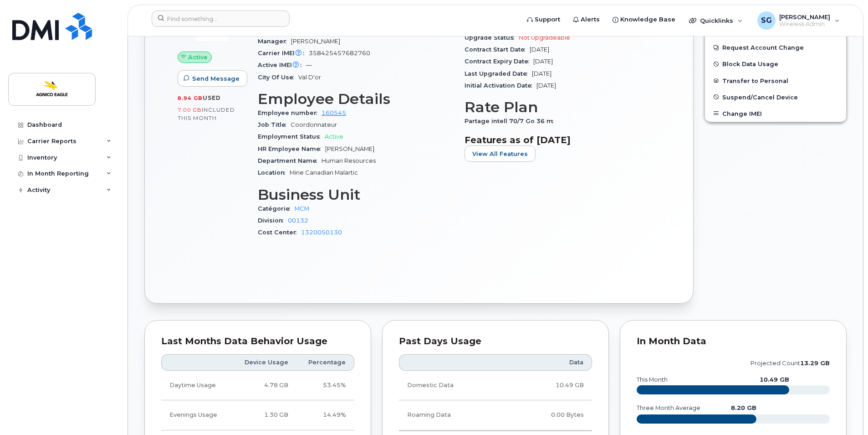  Describe the element at coordinates (212, 78) in the screenshot. I see `button: Send Message` at that location.